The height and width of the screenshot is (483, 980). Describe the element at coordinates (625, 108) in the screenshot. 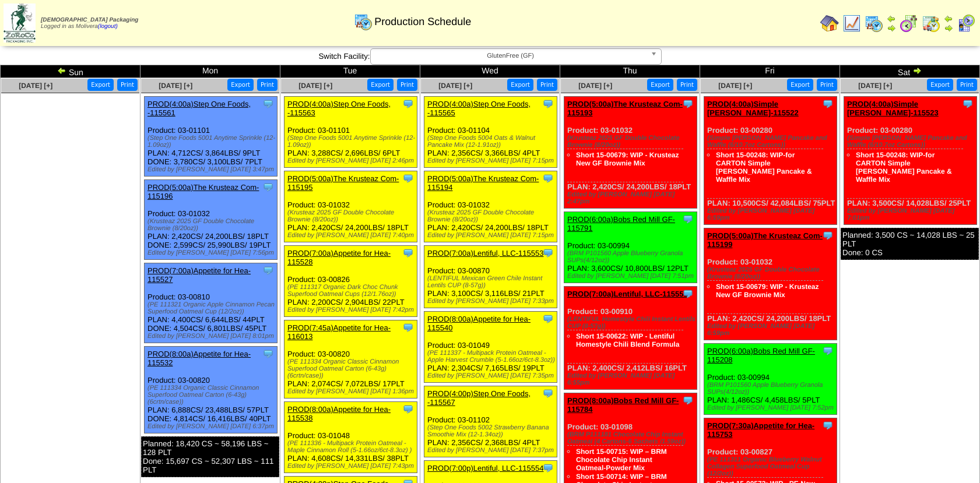

I see `a: PROD(5:00a)The Krusteaz Com-115193` at that location.